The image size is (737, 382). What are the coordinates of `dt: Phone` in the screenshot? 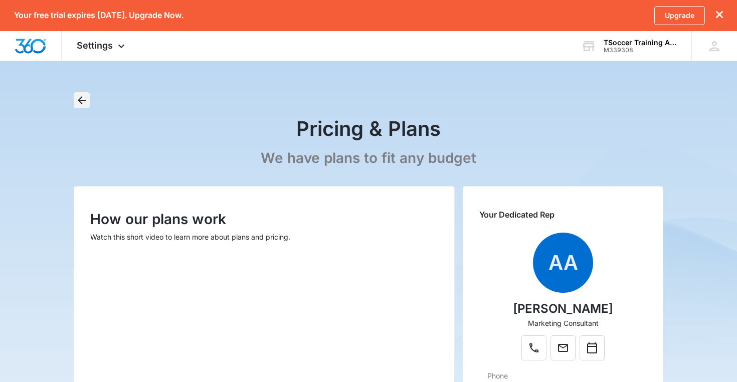 It's located at (563, 376).